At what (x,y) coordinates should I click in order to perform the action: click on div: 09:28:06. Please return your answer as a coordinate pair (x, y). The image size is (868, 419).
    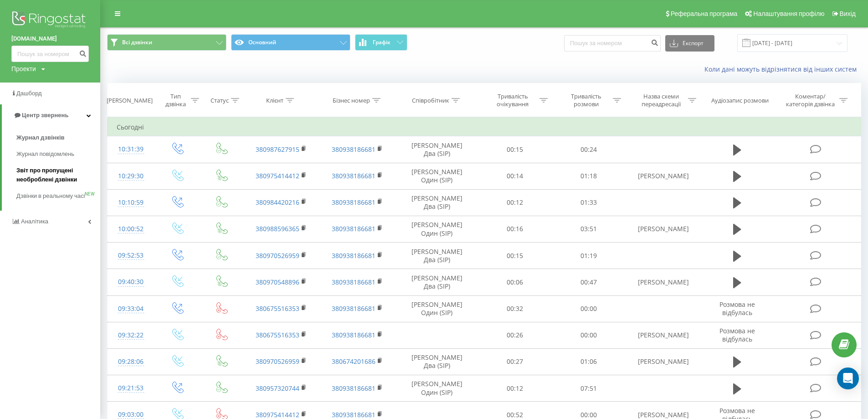
    Looking at the image, I should click on (131, 362).